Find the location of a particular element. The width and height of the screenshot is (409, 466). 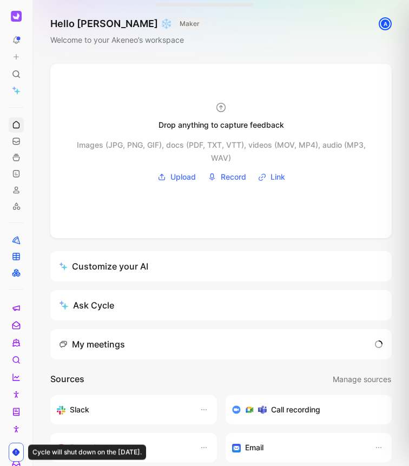

button: Manage sources is located at coordinates (362, 380).